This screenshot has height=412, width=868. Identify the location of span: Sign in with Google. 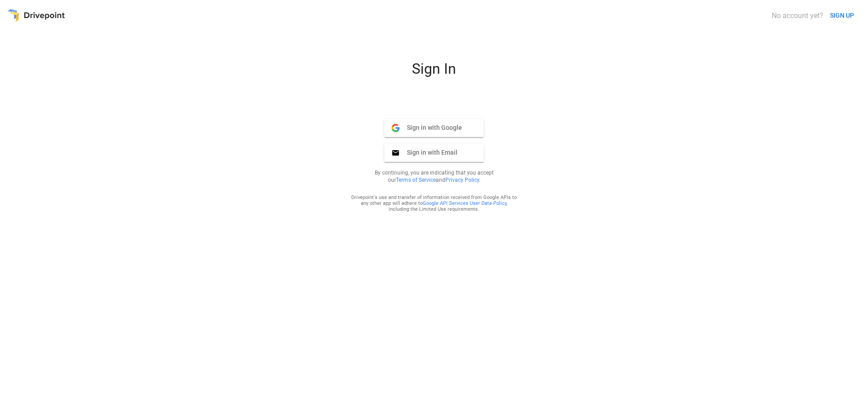
(431, 128).